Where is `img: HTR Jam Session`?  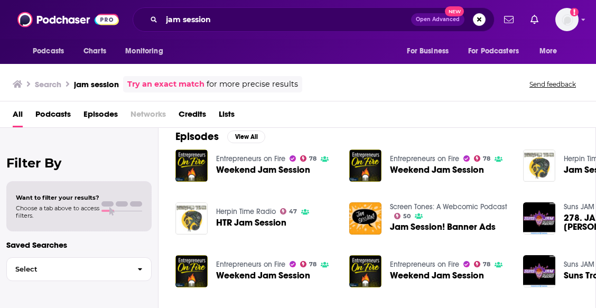 img: HTR Jam Session is located at coordinates (191, 218).